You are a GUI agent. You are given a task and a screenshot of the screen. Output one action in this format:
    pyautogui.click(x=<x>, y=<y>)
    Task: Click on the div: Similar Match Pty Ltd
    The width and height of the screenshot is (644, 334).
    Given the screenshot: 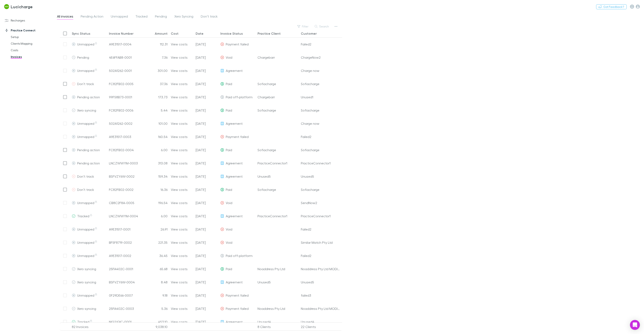 What is the action you would take?
    pyautogui.click(x=321, y=242)
    